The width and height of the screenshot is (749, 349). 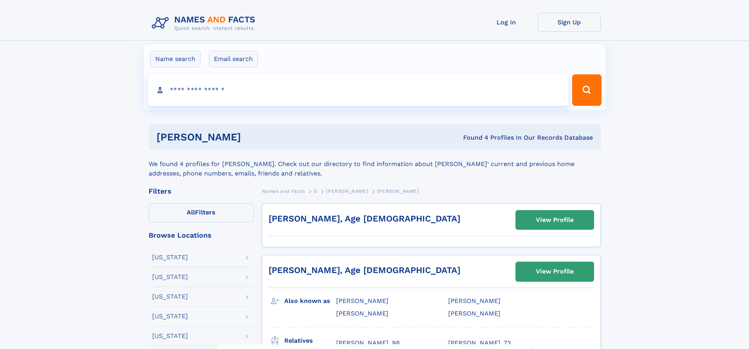 I want to click on button: Search Button, so click(x=587, y=90).